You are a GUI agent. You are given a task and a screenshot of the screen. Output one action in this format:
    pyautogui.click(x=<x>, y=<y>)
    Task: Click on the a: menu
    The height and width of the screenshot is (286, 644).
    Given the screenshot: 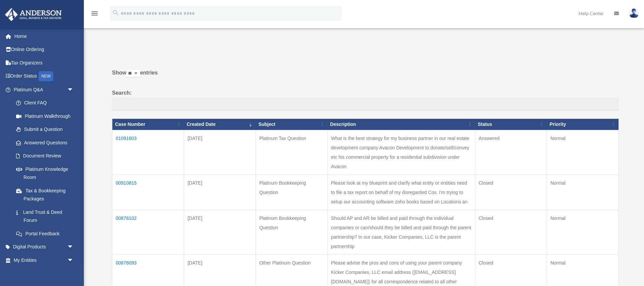 What is the action you would take?
    pyautogui.click(x=95, y=15)
    